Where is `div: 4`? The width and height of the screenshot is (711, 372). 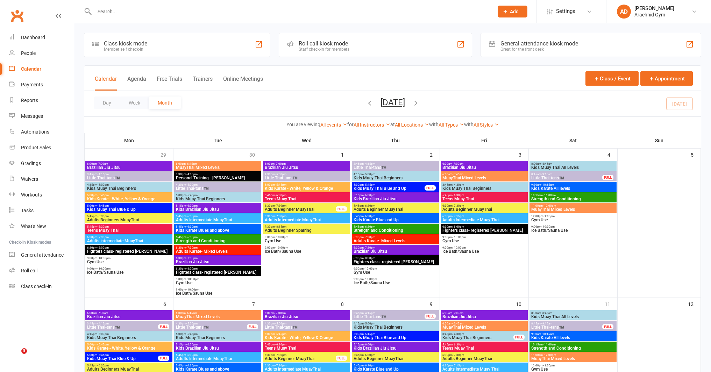
div: 4 is located at coordinates (613, 154).